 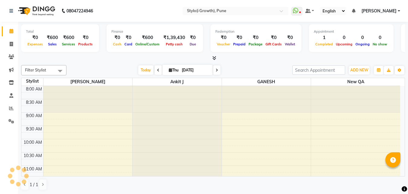 What do you see at coordinates (256, 44) in the screenshot?
I see `span: Package` at bounding box center [256, 44].